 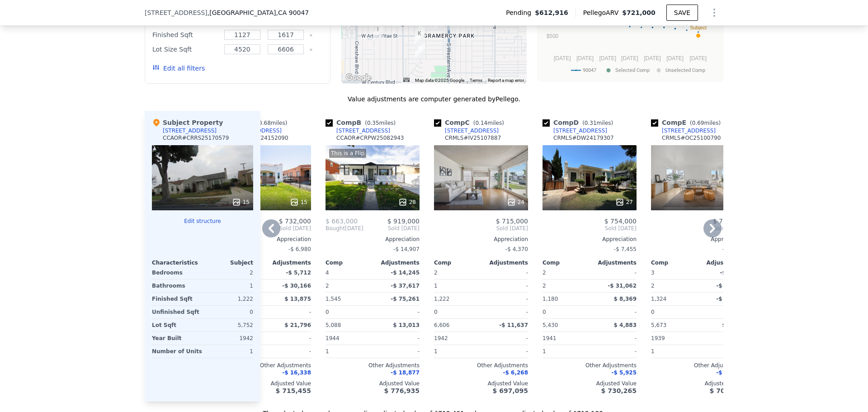 I want to click on span: $612,916, so click(x=552, y=13).